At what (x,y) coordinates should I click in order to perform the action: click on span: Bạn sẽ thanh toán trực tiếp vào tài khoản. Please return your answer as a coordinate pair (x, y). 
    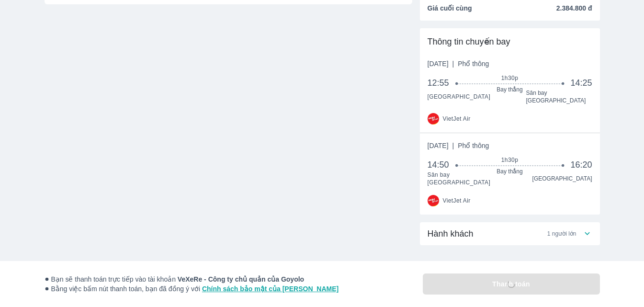
    Looking at the image, I should click on (192, 279).